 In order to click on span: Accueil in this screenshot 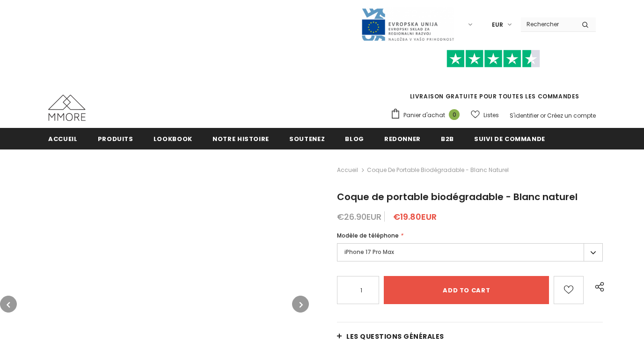, I will do `click(63, 138)`.